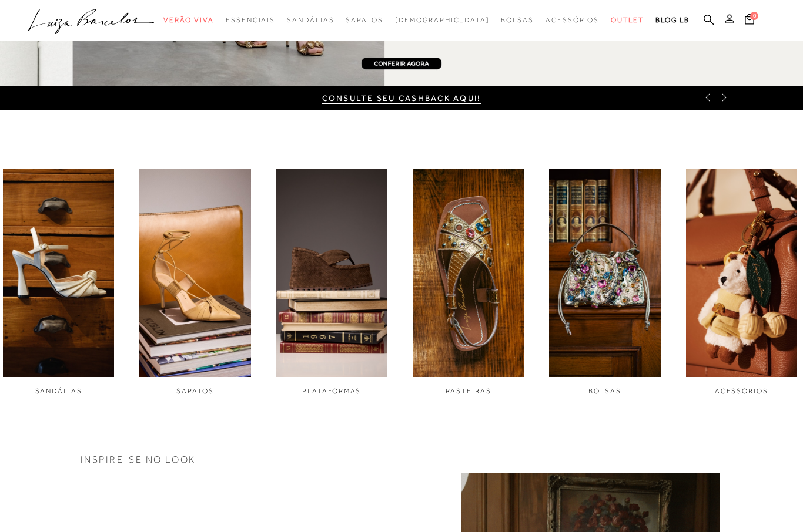 The width and height of the screenshot is (803, 532). What do you see at coordinates (604, 283) in the screenshot?
I see `a: imagem do link BOLSAS` at bounding box center [604, 283].